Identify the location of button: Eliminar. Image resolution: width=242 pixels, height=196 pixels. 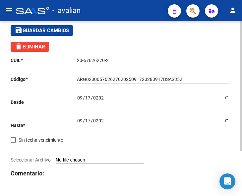
(30, 47).